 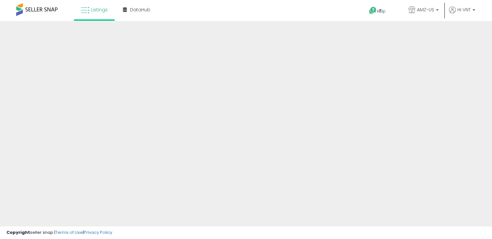 What do you see at coordinates (381, 11) in the screenshot?
I see `span: Help` at bounding box center [381, 11].